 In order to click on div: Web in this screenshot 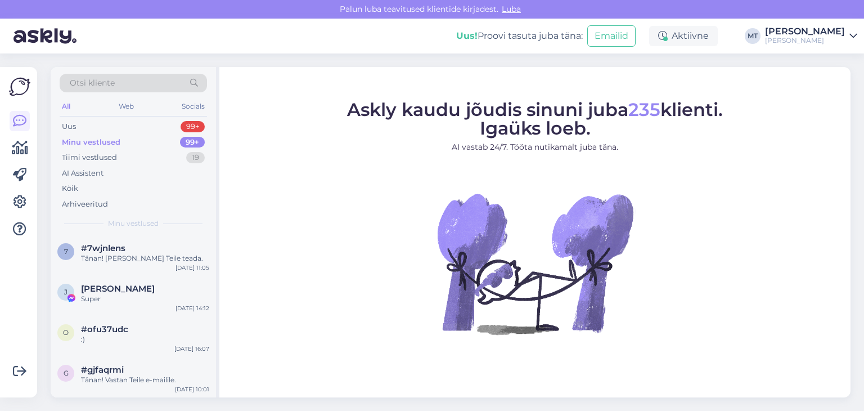, I will do `click(126, 106)`.